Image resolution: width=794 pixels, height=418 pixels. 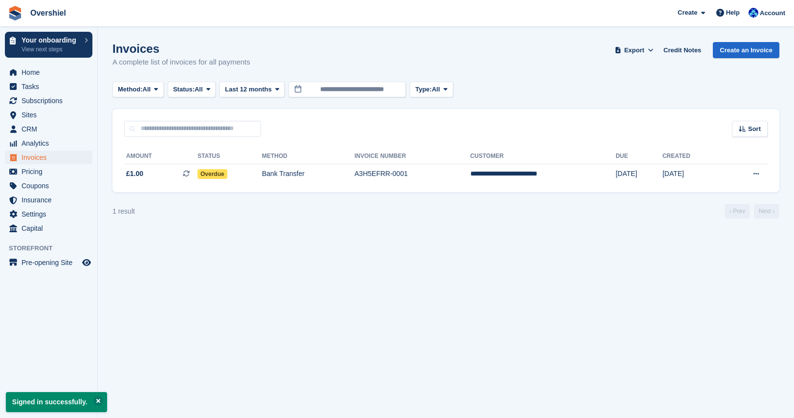 I want to click on button: Export, so click(x=634, y=50).